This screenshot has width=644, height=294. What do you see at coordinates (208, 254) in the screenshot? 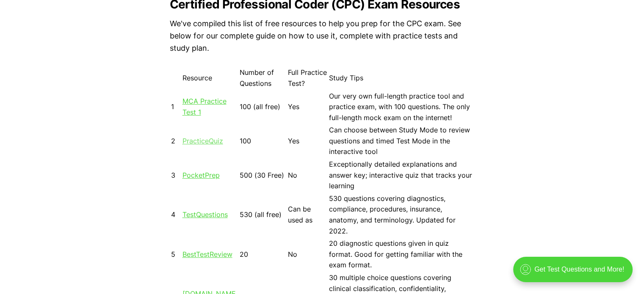
I see `a: BestTestReview` at bounding box center [208, 254].